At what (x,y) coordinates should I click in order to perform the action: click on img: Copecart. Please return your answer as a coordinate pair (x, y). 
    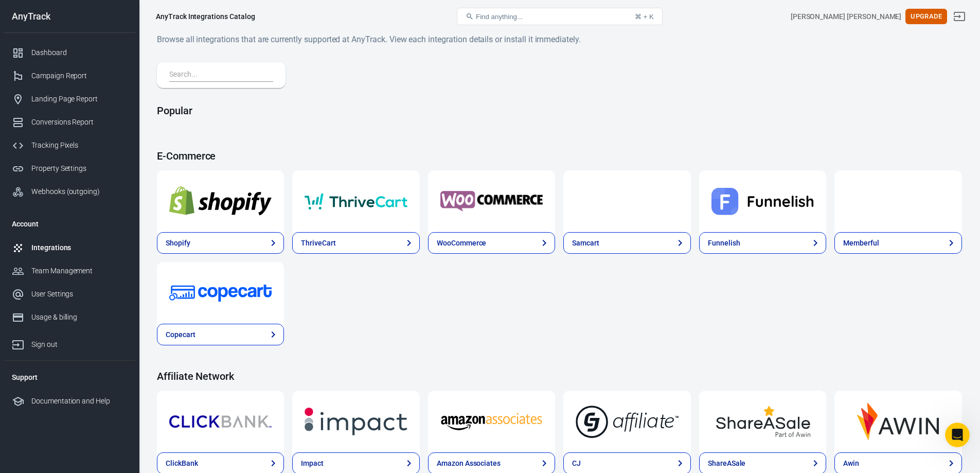
    Looking at the image, I should click on (220, 293).